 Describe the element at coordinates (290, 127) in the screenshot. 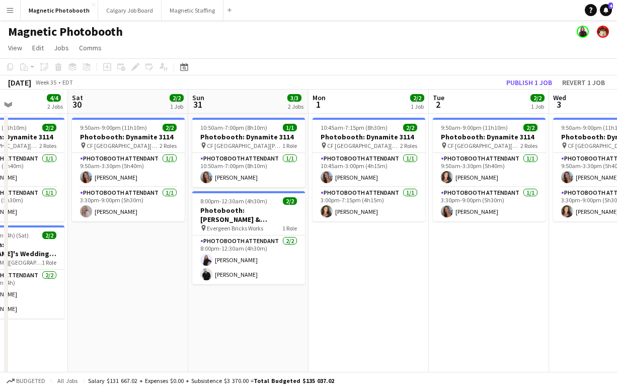

I see `span: 1/1` at that location.